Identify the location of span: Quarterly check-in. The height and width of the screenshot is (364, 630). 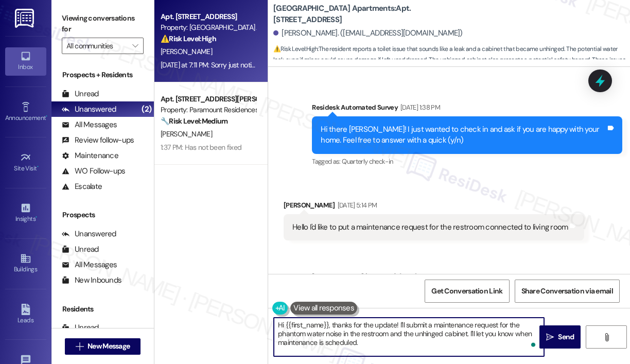
(367, 161).